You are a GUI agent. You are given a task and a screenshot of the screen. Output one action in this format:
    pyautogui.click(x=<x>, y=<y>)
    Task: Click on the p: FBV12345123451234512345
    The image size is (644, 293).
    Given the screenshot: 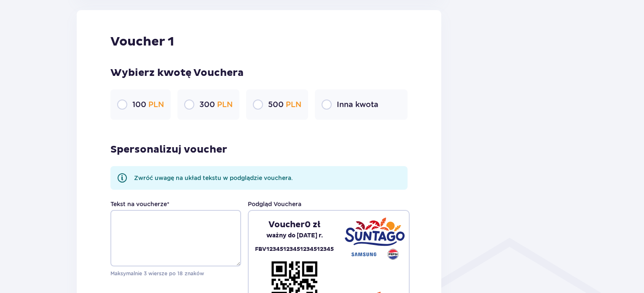 What is the action you would take?
    pyautogui.click(x=294, y=249)
    